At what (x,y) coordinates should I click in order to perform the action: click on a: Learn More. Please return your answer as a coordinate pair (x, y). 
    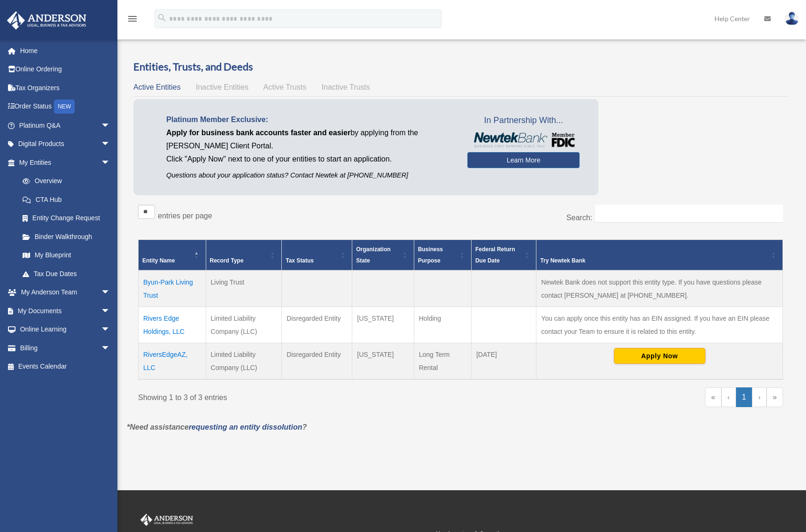
    Looking at the image, I should click on (523, 160).